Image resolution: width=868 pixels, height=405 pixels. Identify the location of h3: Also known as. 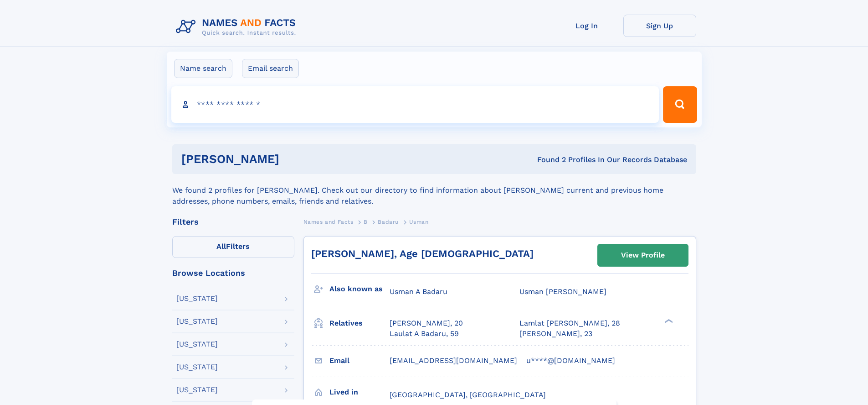
(359, 289).